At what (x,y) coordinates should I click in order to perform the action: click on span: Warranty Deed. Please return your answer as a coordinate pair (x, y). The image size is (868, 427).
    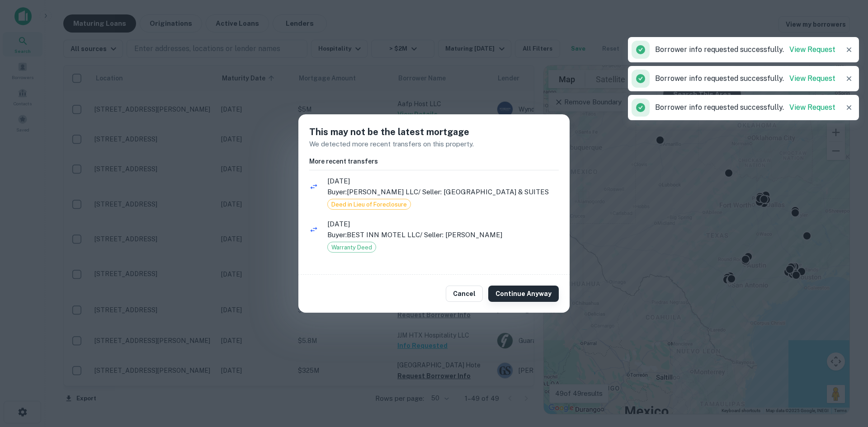
    Looking at the image, I should click on (352, 247).